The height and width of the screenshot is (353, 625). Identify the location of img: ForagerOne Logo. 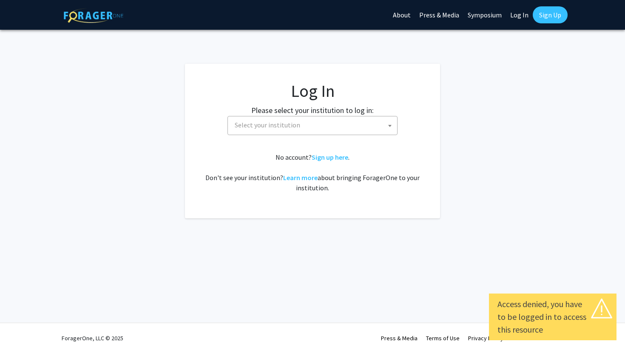
(94, 15).